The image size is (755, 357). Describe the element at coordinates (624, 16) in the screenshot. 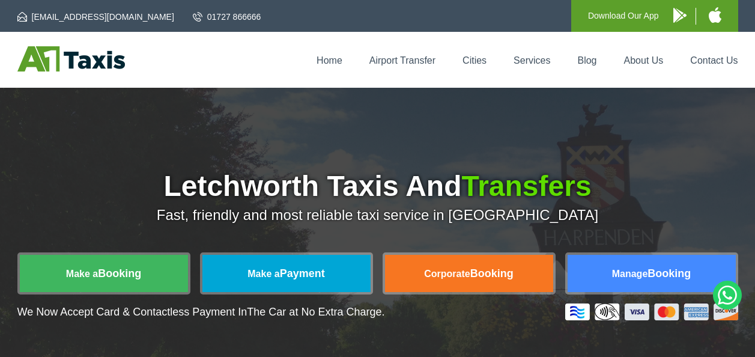

I see `p: Download Our App` at that location.